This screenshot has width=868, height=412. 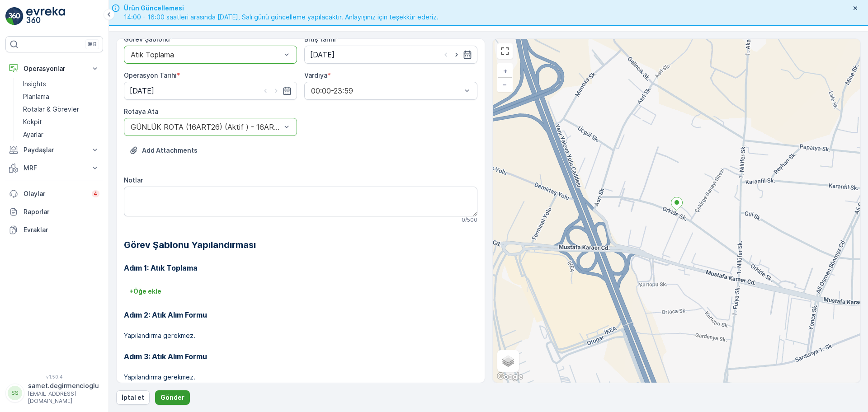 I want to click on p: MRF, so click(x=55, y=168).